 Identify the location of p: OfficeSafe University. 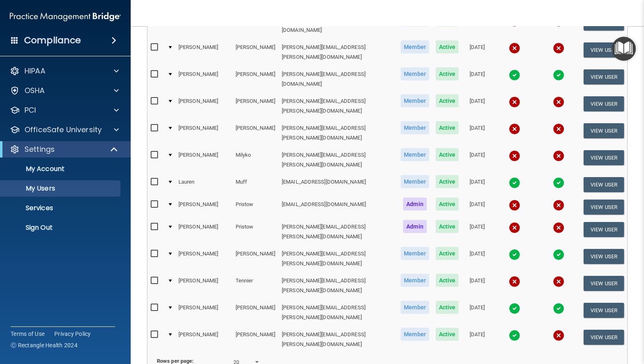
(63, 130).